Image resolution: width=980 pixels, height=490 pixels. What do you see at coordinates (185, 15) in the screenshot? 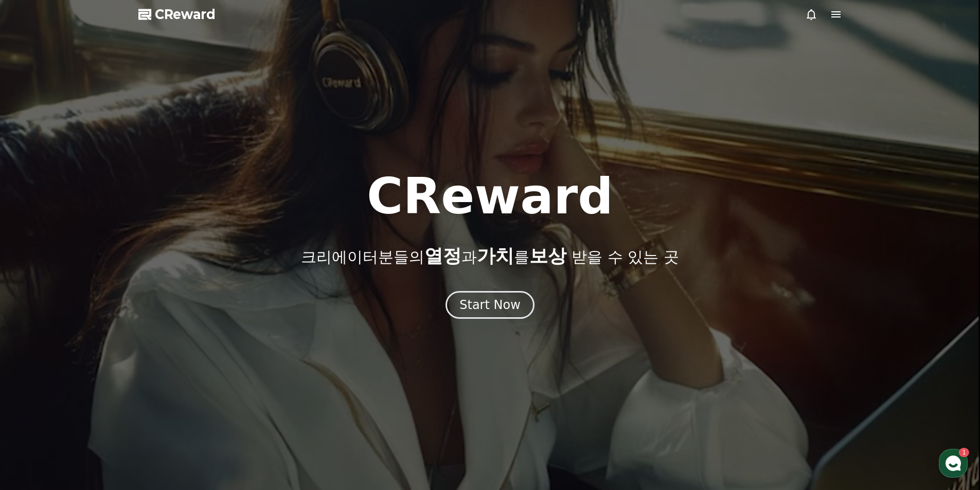
I see `span: CReward` at bounding box center [185, 15].